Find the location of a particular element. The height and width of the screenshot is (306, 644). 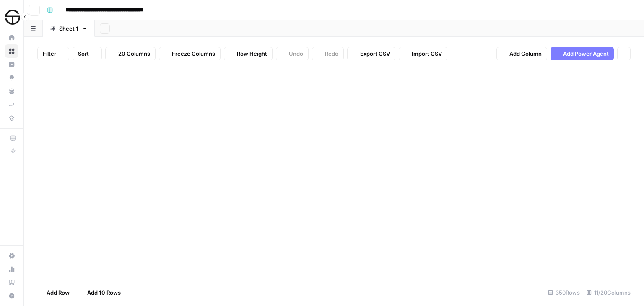

button: Add Row is located at coordinates (54, 293).